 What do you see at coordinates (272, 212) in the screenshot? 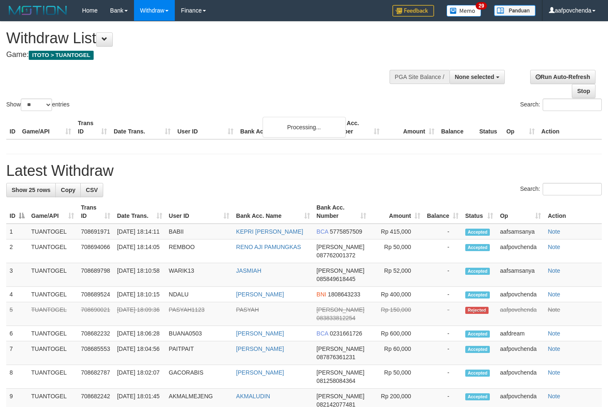
I see `th: Bank Acc. Name: activate to sort column ascending` at bounding box center [272, 212].